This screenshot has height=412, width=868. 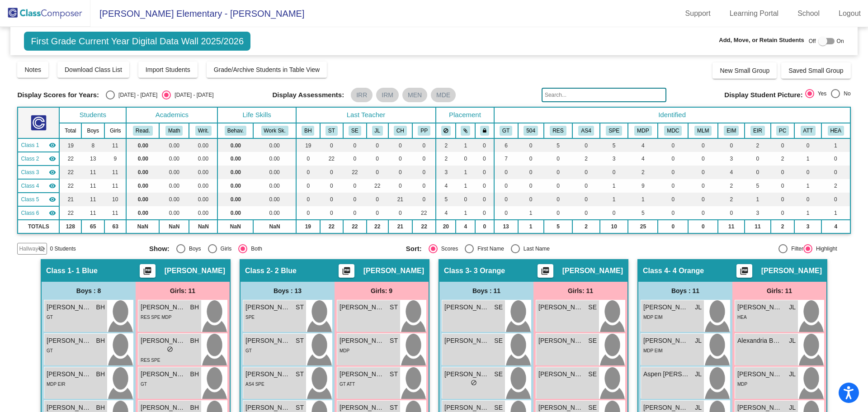 What do you see at coordinates (30, 172) in the screenshot?
I see `span: Class 3` at bounding box center [30, 172].